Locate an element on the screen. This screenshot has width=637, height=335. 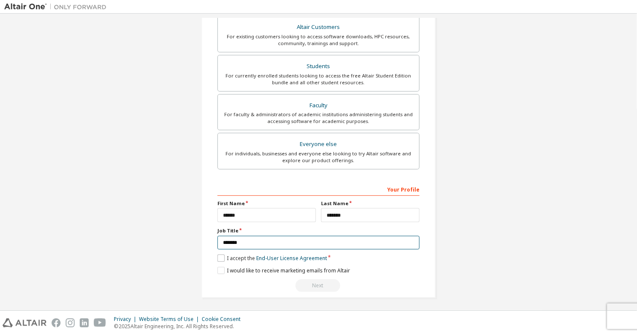
label: First Name is located at coordinates (266, 204).